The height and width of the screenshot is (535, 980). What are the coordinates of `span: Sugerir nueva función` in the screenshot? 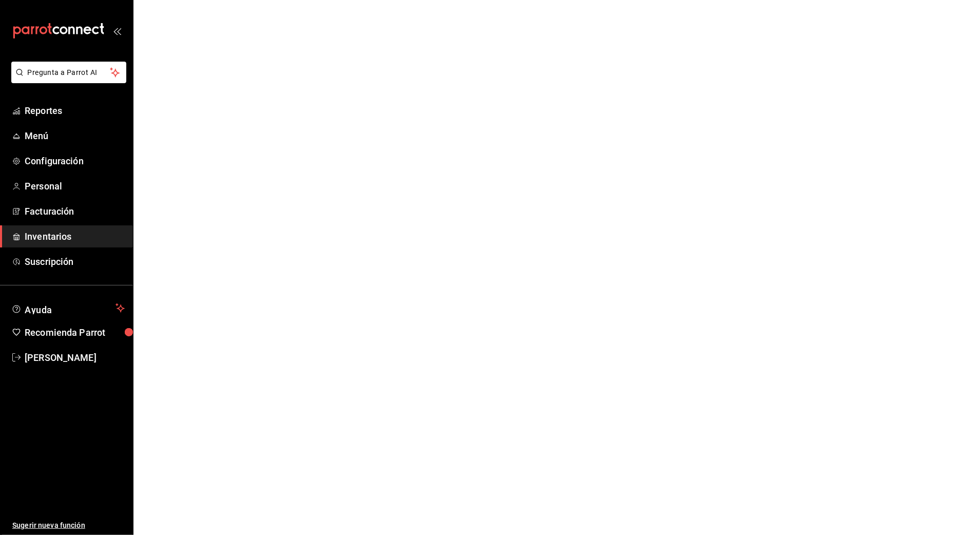 It's located at (68, 525).